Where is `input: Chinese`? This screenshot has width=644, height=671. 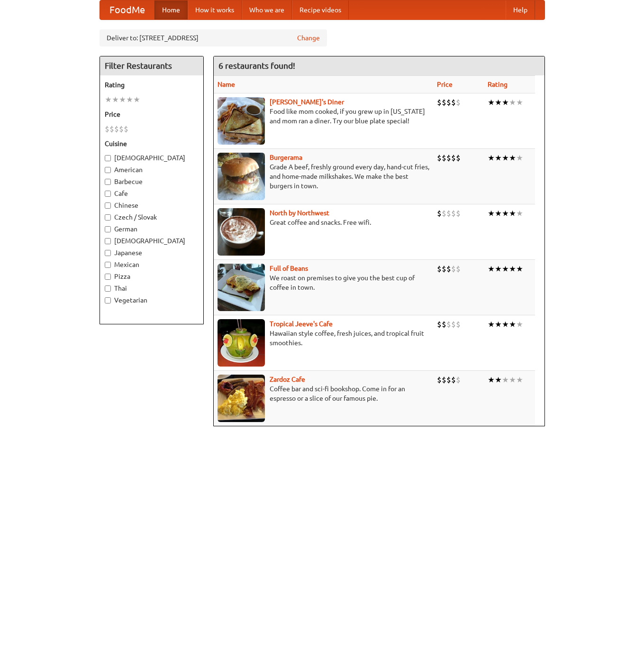 input: Chinese is located at coordinates (108, 205).